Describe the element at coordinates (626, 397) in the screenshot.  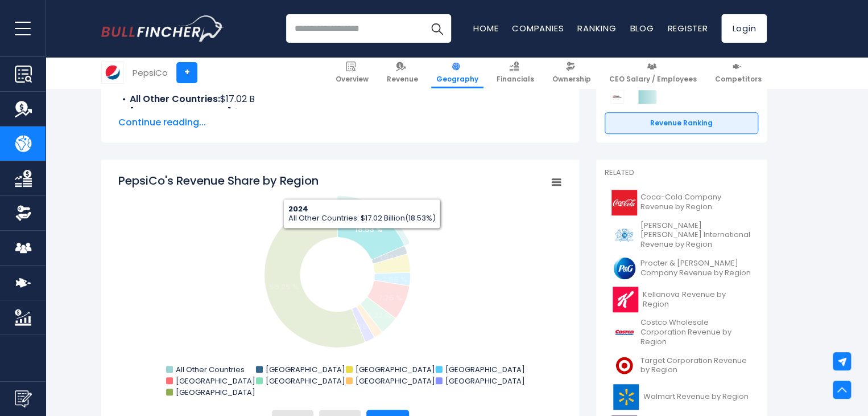
I see `img: WMT logo` at that location.